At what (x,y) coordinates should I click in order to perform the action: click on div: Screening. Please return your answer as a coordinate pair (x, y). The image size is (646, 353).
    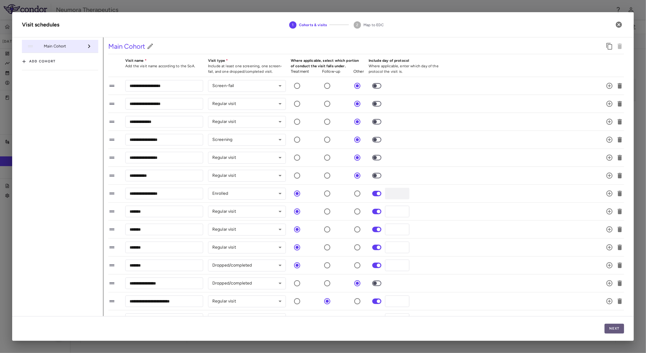
    Looking at the image, I should click on (247, 140).